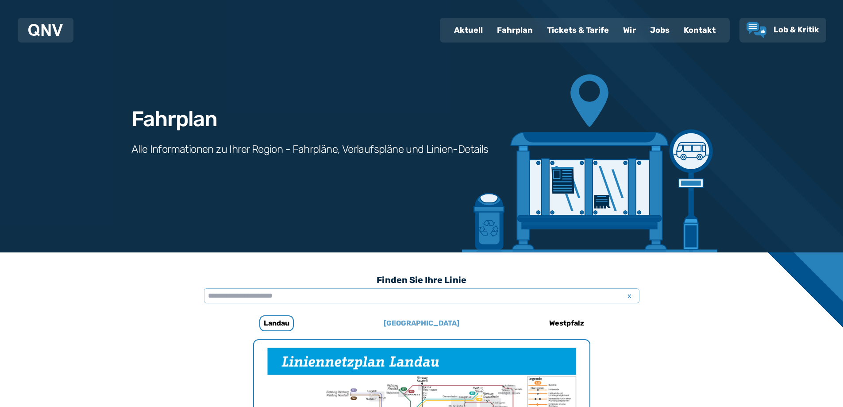  I want to click on a: Kontakt, so click(699, 30).